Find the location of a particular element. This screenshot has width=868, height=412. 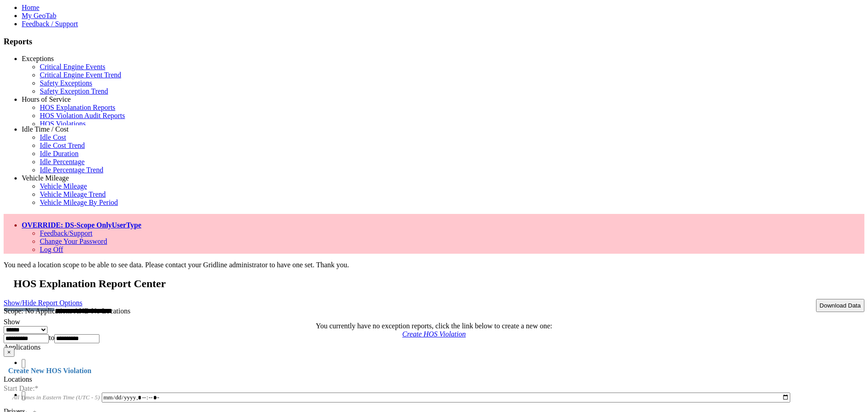

a: Idle Cost is located at coordinates (53, 137).